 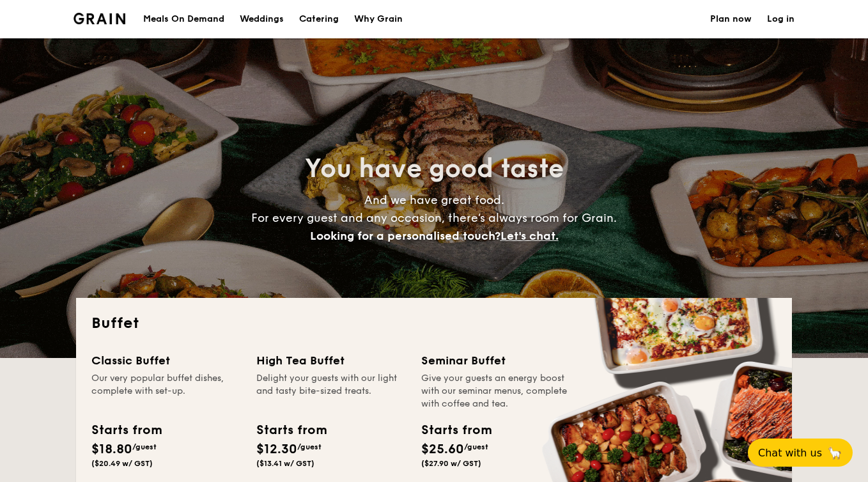 What do you see at coordinates (434, 324) in the screenshot?
I see `h2: Buffet` at bounding box center [434, 324].